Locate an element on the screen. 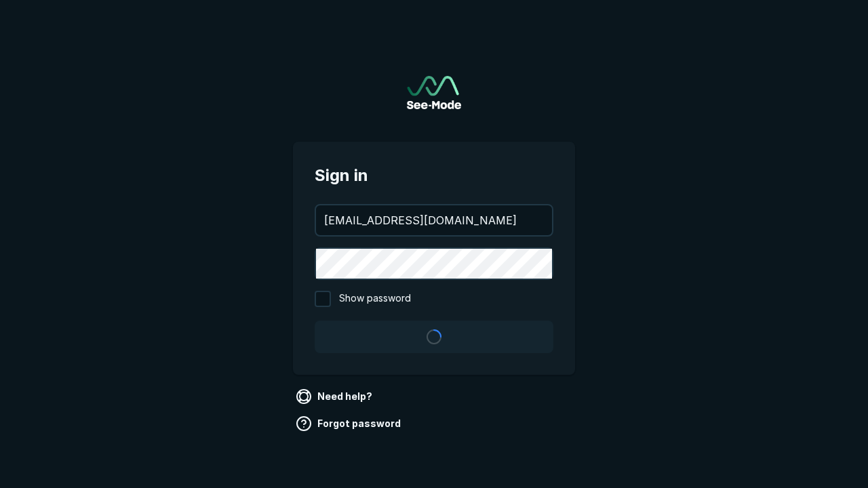 The image size is (868, 488). a: Go to sign in is located at coordinates (434, 92).